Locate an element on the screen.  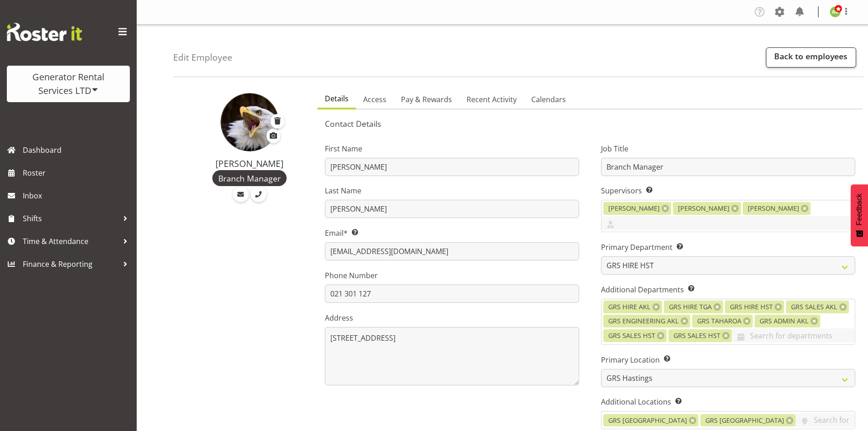
label: Additional Departments is located at coordinates (728, 290).